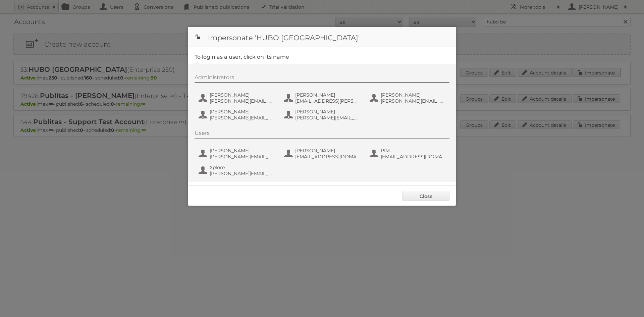 The height and width of the screenshot is (317, 644). What do you see at coordinates (242, 168) in the screenshot?
I see `span: Xplore` at bounding box center [242, 168].